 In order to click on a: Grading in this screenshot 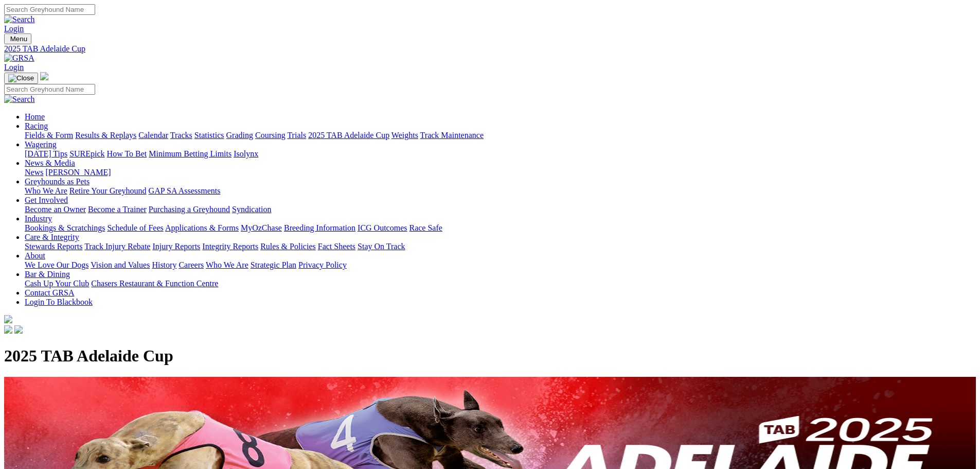, I will do `click(240, 135)`.